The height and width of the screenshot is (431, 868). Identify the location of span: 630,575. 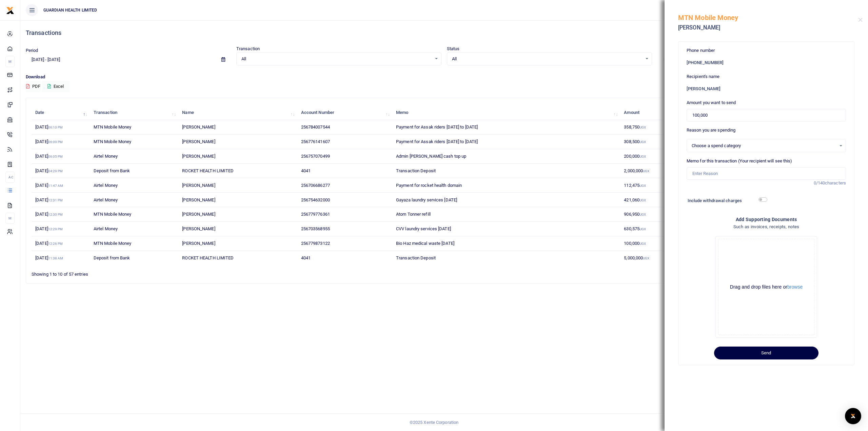
(634, 228).